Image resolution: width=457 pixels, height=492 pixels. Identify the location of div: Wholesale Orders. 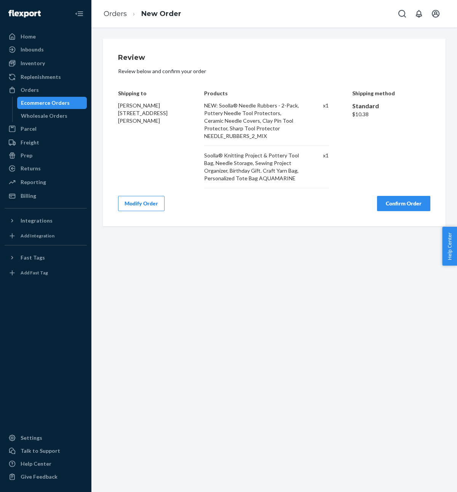
(44, 116).